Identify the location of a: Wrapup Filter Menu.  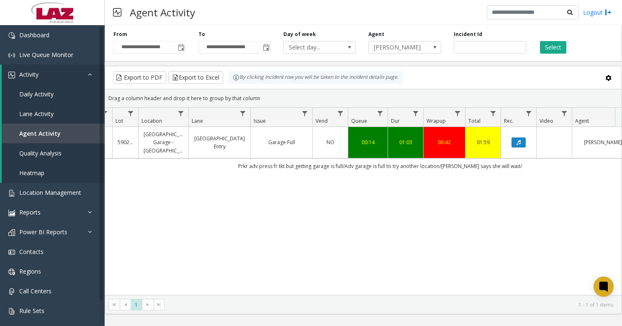
(457, 113).